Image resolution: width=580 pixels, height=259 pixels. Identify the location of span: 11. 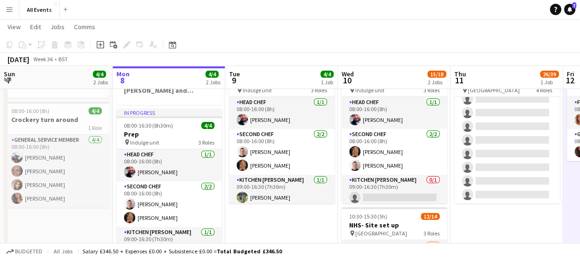
(459, 80).